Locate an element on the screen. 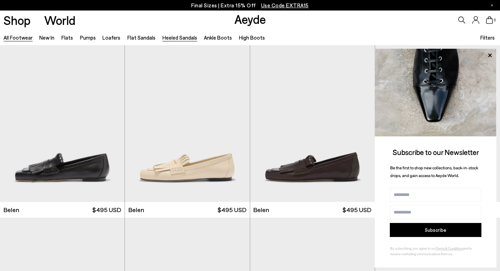 This screenshot has width=500, height=271. a: Flats is located at coordinates (67, 38).